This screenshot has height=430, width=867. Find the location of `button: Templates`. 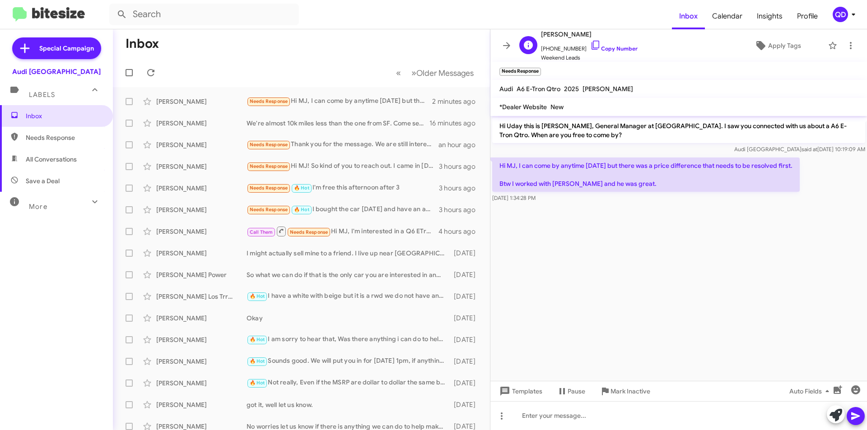

button: Templates is located at coordinates (520, 391).